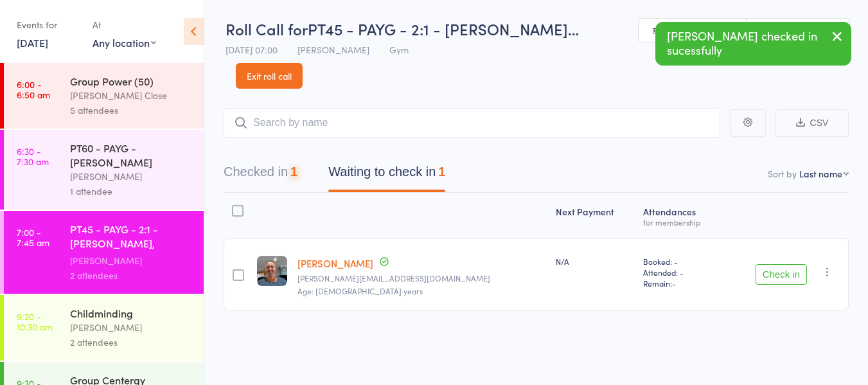 The height and width of the screenshot is (385, 868). I want to click on div: Atten­dances, so click(680, 215).